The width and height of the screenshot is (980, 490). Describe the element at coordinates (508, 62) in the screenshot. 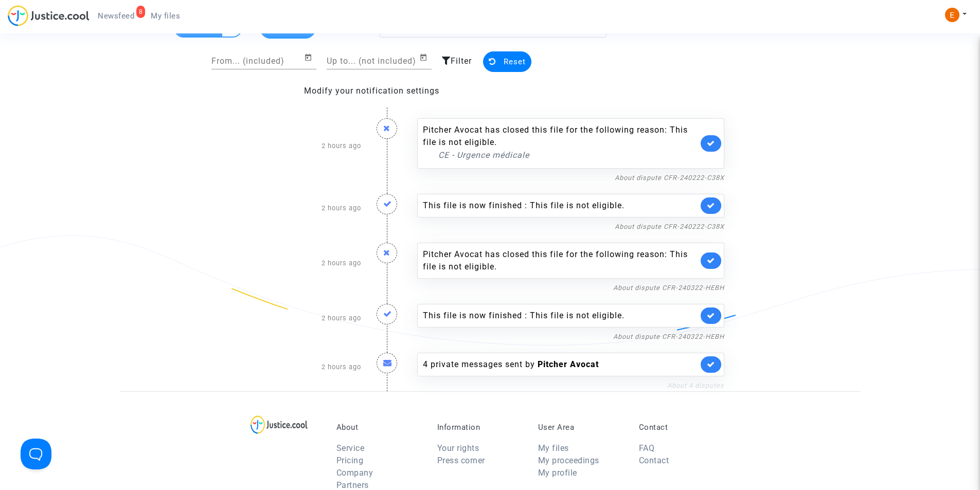

I see `button: Reset` at that location.